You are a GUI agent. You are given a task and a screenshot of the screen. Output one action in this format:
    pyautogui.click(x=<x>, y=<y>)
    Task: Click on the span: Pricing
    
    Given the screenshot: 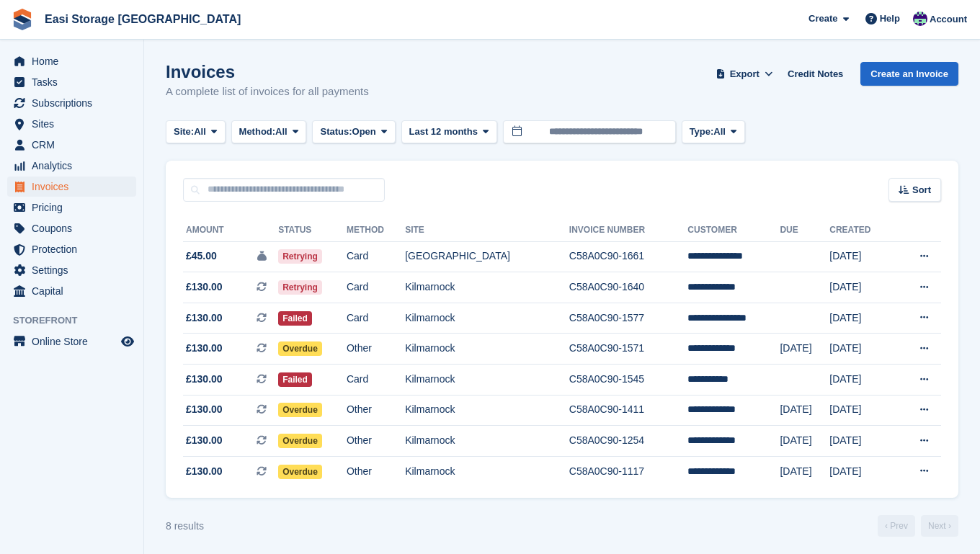 What is the action you would take?
    pyautogui.click(x=75, y=207)
    